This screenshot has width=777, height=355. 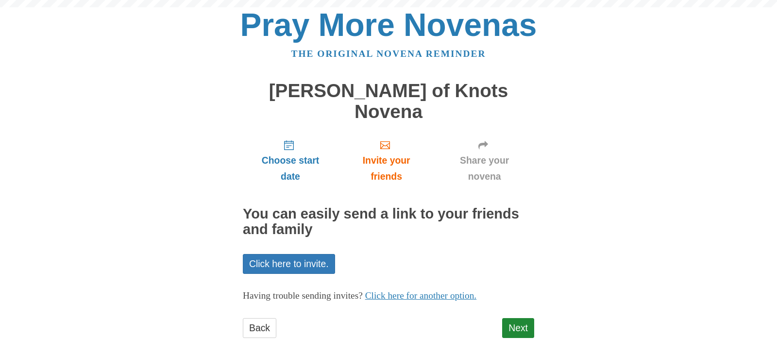 What do you see at coordinates (389, 222) in the screenshot?
I see `h2: You can easily send a link to your friends and family` at bounding box center [389, 222].